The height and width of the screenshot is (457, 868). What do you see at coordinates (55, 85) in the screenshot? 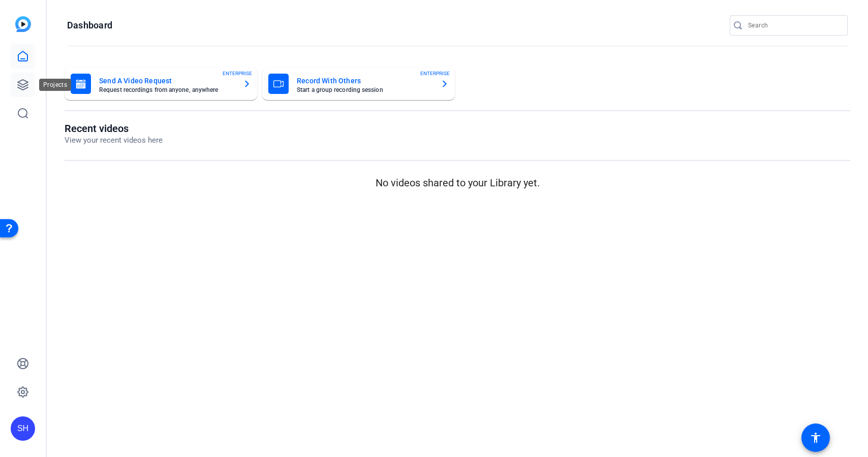
I see `div: Projects` at bounding box center [55, 85].